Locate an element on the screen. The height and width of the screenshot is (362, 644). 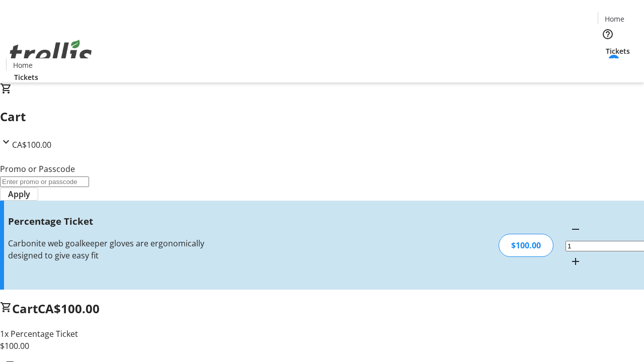
h3: Percentage Ticket is located at coordinates (118, 221).